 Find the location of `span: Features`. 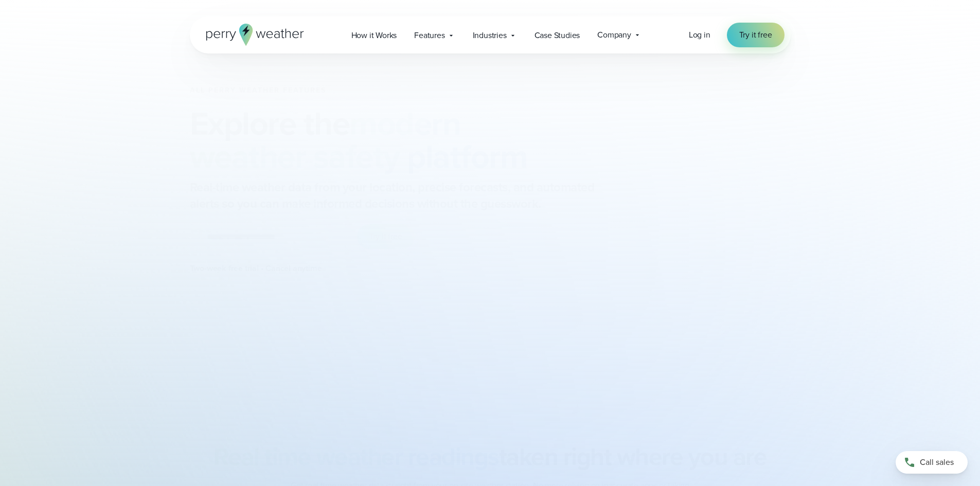

span: Features is located at coordinates (429, 36).